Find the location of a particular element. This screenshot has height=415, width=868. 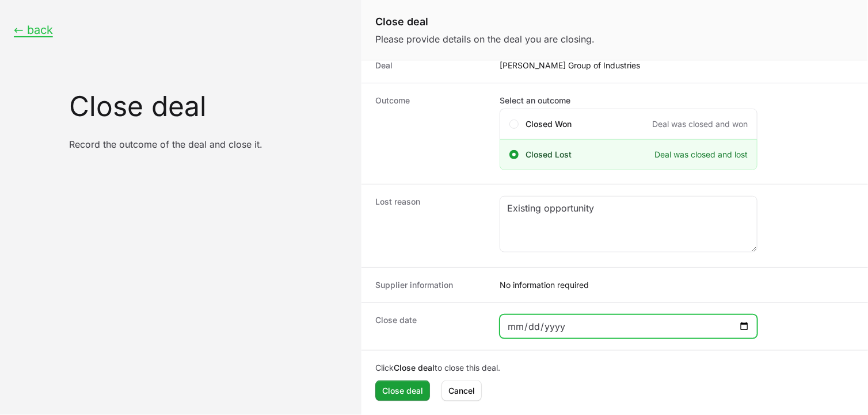

span: Deal was closed and won is located at coordinates (700, 124).